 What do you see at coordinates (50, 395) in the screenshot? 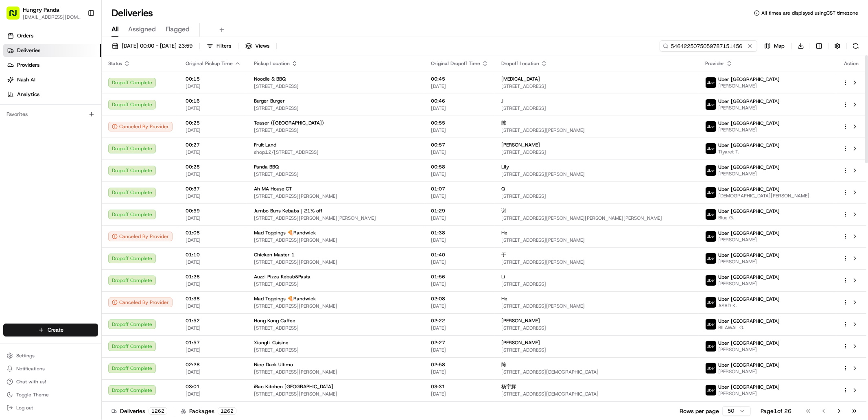
I see `button: Toggle Theme` at bounding box center [50, 395].